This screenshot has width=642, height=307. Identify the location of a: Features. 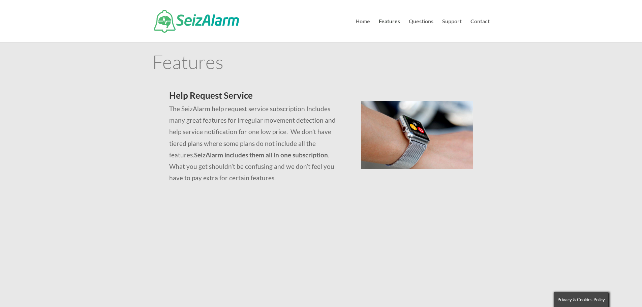
(389, 31).